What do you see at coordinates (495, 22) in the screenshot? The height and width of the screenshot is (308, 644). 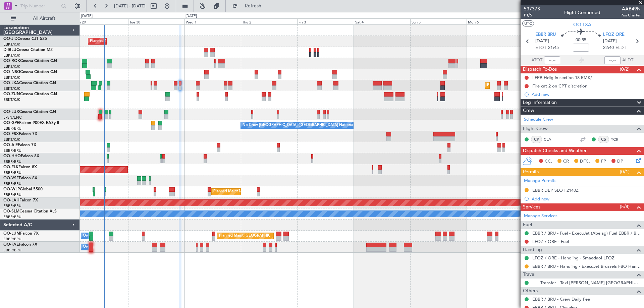 I see `div: Mon 6` at bounding box center [495, 22].